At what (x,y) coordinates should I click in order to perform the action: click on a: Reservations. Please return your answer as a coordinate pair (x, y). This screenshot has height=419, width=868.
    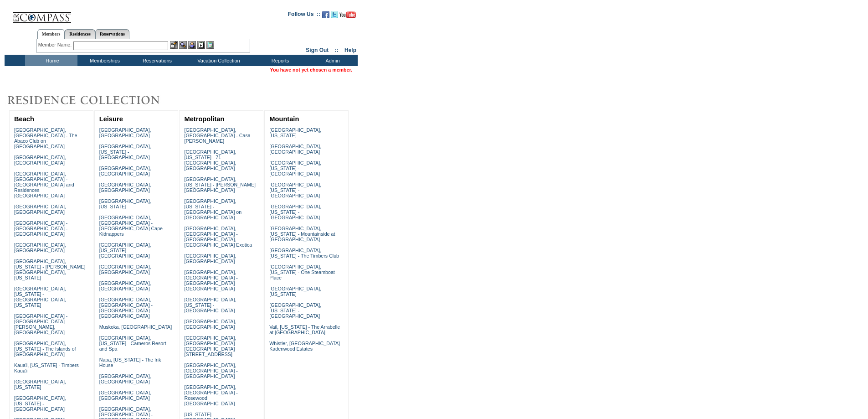
    Looking at the image, I should click on (112, 34).